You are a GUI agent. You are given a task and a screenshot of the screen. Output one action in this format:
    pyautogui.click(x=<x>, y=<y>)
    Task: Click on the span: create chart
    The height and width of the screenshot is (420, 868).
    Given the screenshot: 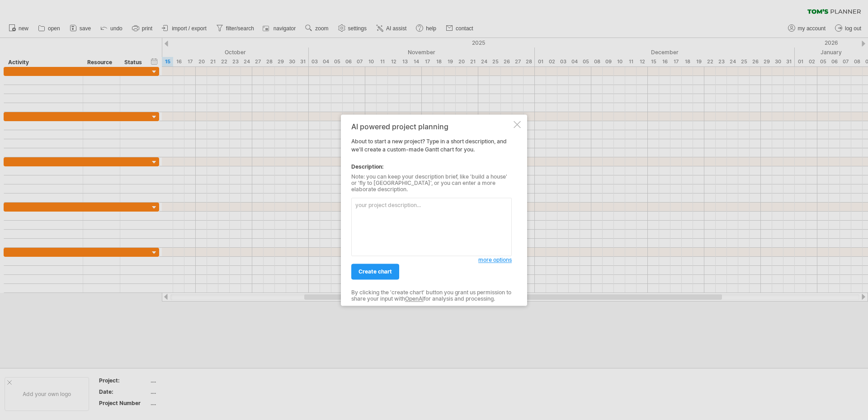 What is the action you would take?
    pyautogui.click(x=375, y=272)
    